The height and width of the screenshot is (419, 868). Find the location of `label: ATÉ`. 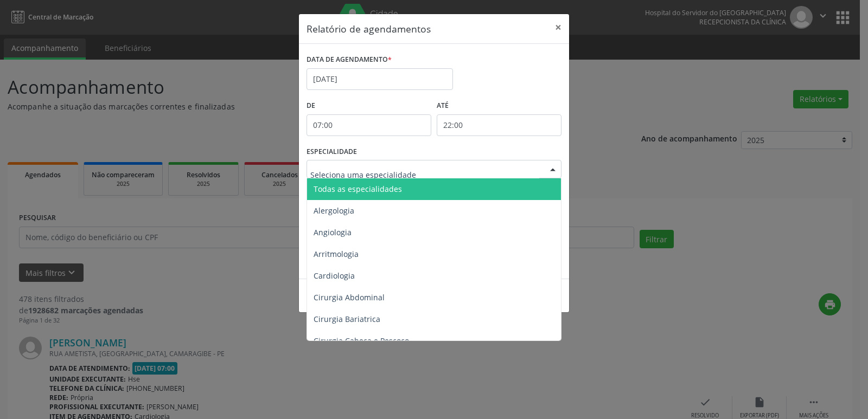

label: ATÉ is located at coordinates (499, 105).